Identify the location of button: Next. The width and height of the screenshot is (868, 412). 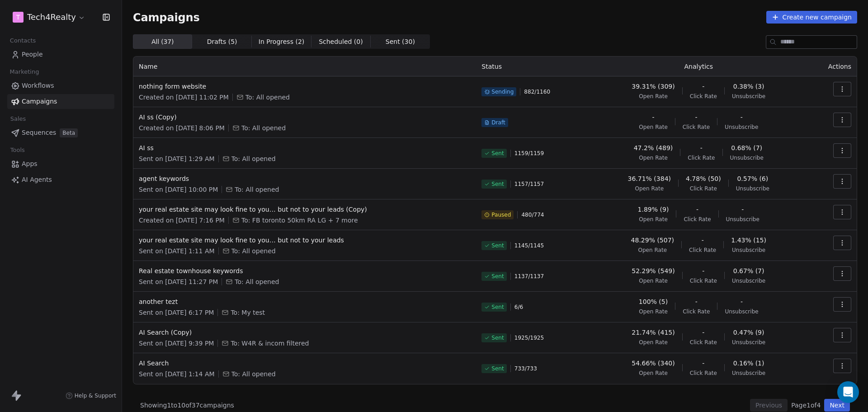
(836, 405).